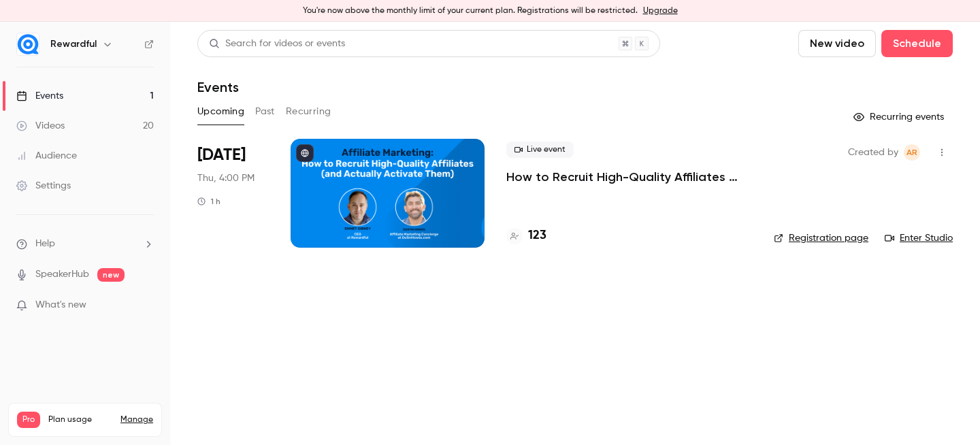 The width and height of the screenshot is (980, 445). What do you see at coordinates (277, 44) in the screenshot?
I see `div: Search for videos or events` at bounding box center [277, 44].